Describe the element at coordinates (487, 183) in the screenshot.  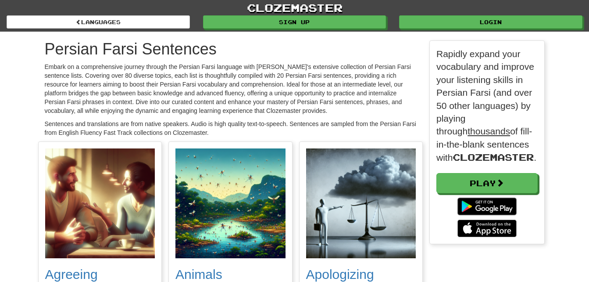
I see `a: Play` at that location.